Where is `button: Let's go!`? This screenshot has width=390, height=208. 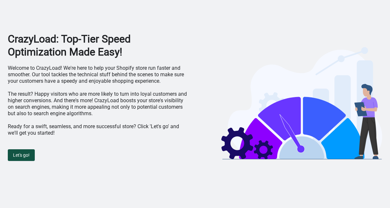 button: Let's go! is located at coordinates (21, 155).